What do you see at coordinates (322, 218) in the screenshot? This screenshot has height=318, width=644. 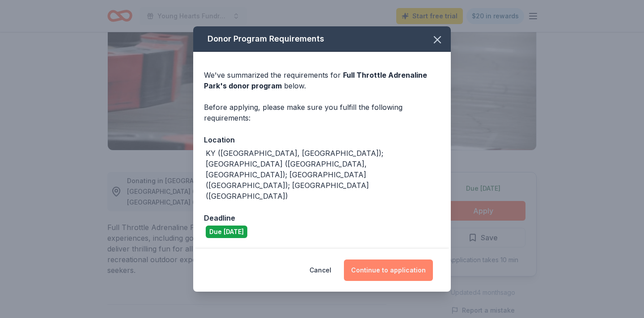 I see `div: Deadline` at bounding box center [322, 218].